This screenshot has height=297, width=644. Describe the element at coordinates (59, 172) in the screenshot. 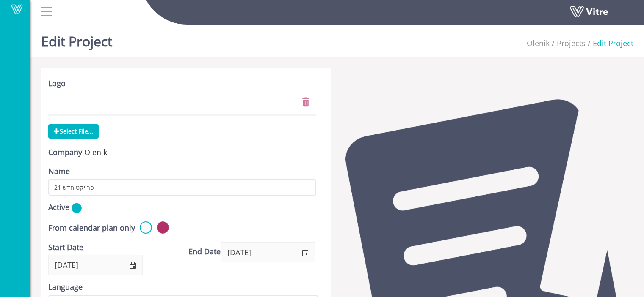

I see `label: Name` at that location.